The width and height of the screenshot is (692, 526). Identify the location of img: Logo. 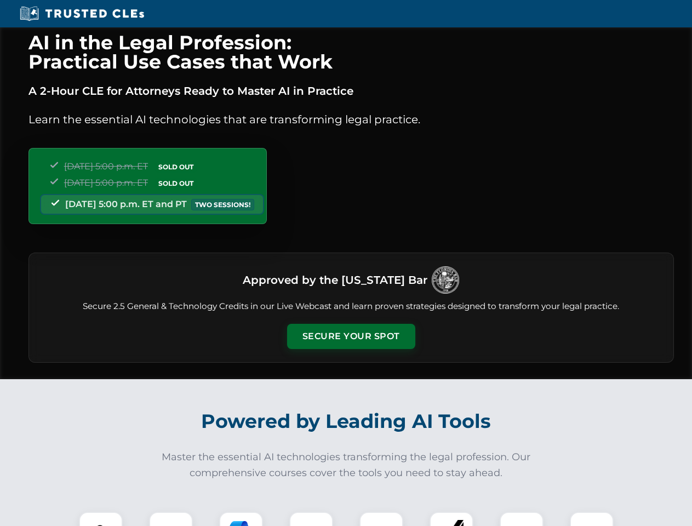
(445, 280).